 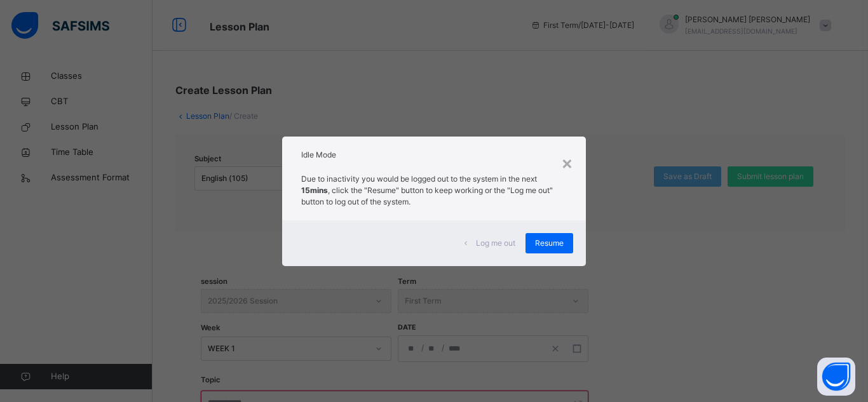 What do you see at coordinates (434, 190) in the screenshot?
I see `p: Due to inactivity you would be logged out to the system in the next , click the "Resume" button t...` at bounding box center [434, 190].